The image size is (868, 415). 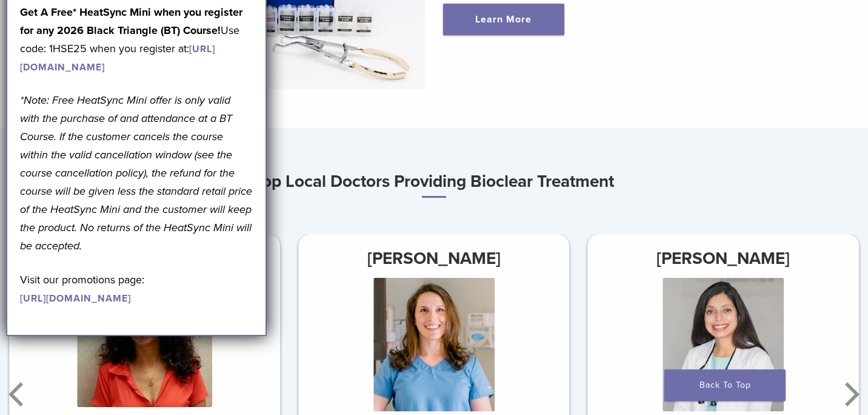 What do you see at coordinates (145, 342) in the screenshot?
I see `img: Dr. Nina Kiani` at bounding box center [145, 342].